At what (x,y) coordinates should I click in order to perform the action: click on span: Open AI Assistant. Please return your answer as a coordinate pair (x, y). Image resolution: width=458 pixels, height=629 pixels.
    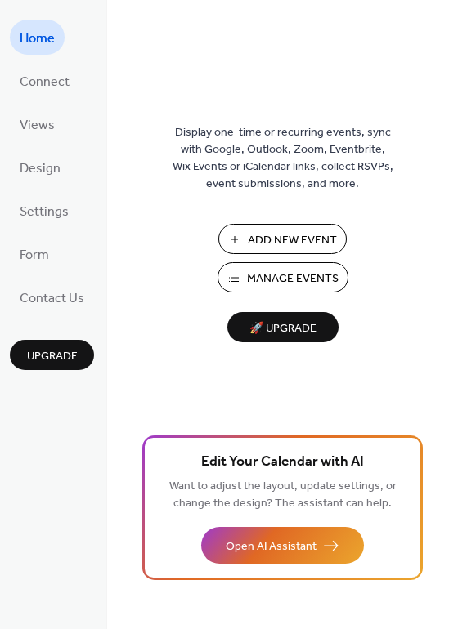
    Looking at the image, I should click on (270, 547).